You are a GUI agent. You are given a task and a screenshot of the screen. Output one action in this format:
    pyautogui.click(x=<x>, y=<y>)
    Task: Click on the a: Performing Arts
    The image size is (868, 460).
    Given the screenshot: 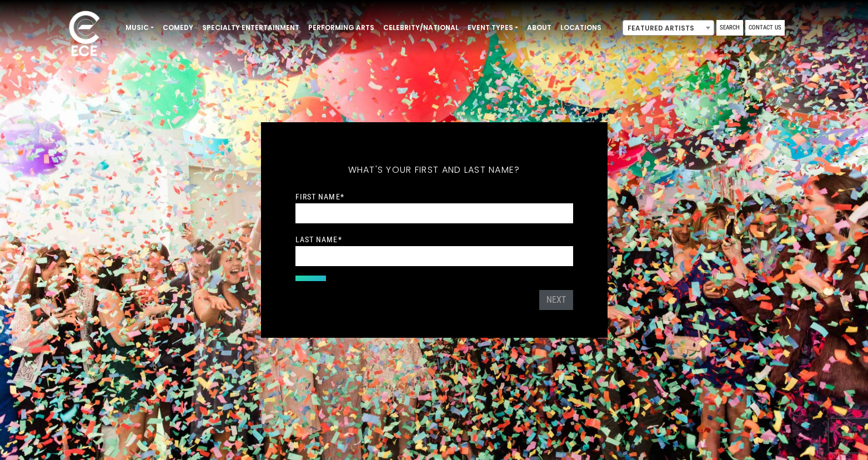 What is the action you would take?
    pyautogui.click(x=341, y=28)
    